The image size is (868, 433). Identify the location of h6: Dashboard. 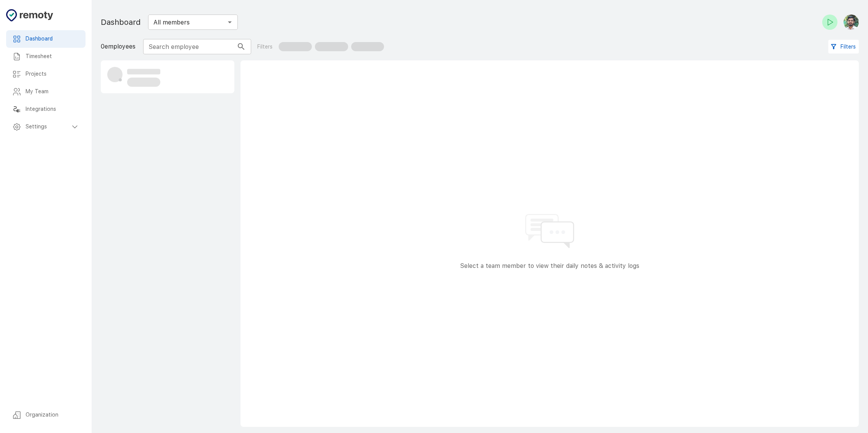
(52, 39).